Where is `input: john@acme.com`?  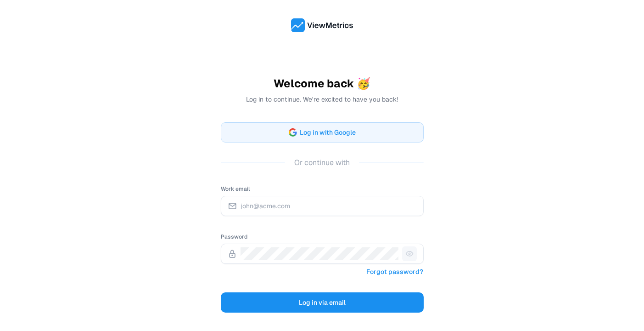 input: john@acme.com is located at coordinates (329, 206).